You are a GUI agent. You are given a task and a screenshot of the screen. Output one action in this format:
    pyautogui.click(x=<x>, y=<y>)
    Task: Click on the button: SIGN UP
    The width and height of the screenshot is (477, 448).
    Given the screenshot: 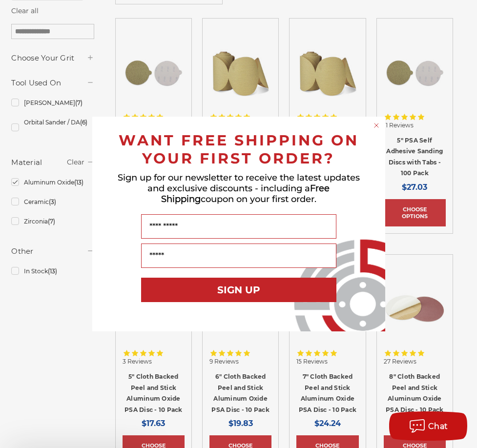 What is the action you would take?
    pyautogui.click(x=239, y=290)
    